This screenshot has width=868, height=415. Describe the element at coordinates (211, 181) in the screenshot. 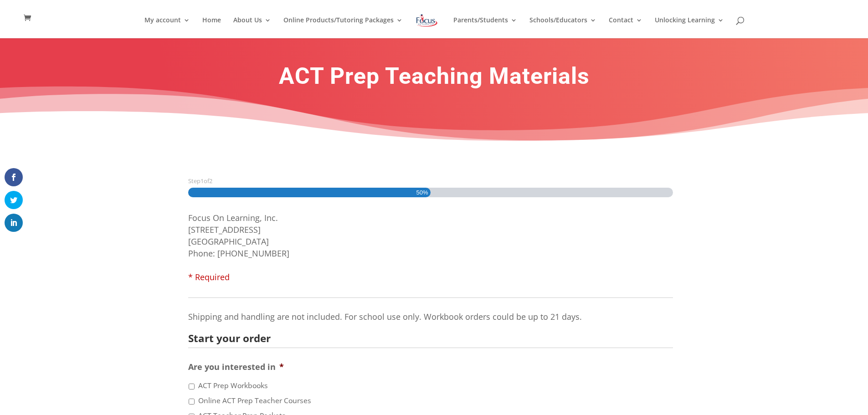

I see `span: 2` at that location.